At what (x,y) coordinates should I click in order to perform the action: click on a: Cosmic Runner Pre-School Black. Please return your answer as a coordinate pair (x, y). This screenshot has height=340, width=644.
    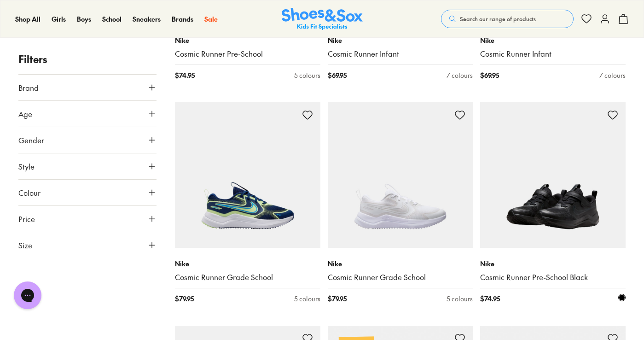
    Looking at the image, I should click on (553, 277).